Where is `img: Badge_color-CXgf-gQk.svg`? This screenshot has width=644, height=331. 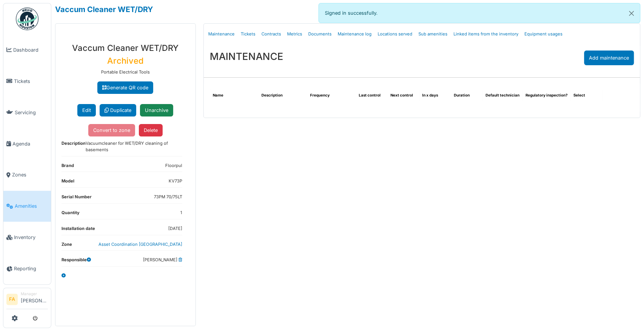 img: Badge_color-CXgf-gQk.svg is located at coordinates (27, 19).